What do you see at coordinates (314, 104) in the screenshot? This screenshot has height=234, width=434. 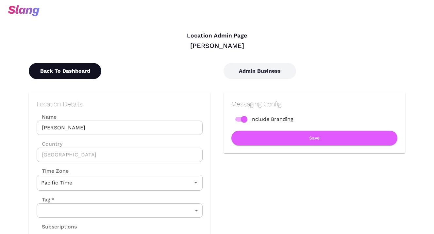 I see `h2: Messaging Config` at bounding box center [314, 104].